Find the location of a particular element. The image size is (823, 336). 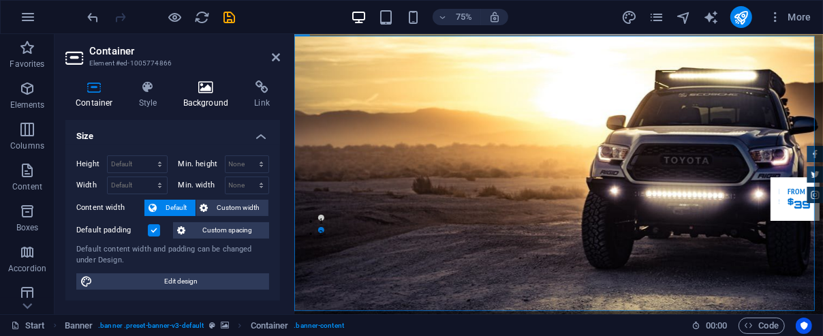

span: Edit design is located at coordinates (181, 281).